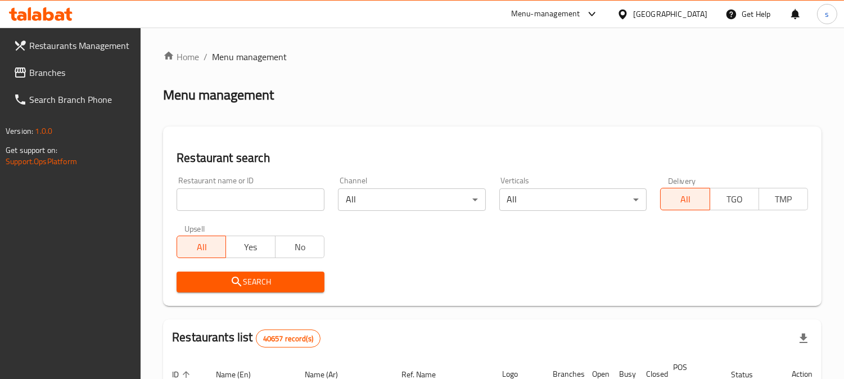  What do you see at coordinates (783, 199) in the screenshot?
I see `button: TMP` at bounding box center [783, 199].